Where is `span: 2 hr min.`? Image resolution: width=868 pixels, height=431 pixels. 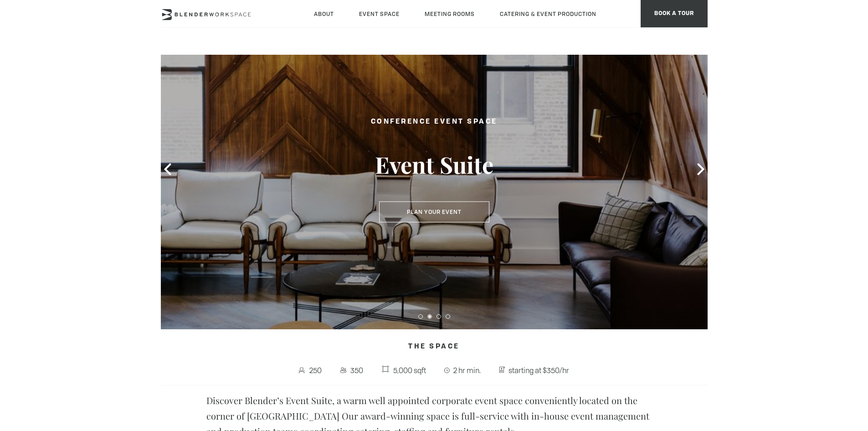
span: 2 hr min. is located at coordinates (468, 370).